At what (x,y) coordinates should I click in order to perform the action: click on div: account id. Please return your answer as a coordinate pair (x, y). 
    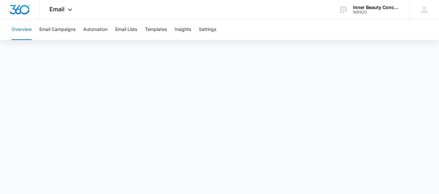
    Looking at the image, I should click on (377, 12).